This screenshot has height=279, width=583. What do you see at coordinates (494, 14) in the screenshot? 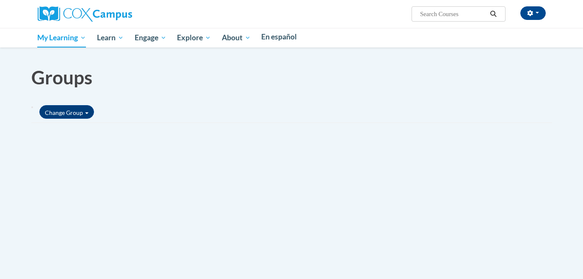
I see `button: Search` at bounding box center [494, 14].